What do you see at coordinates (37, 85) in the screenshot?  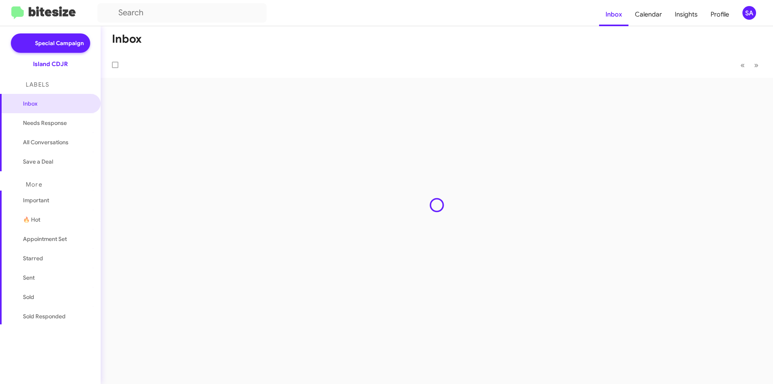 I see `span: Labels` at bounding box center [37, 85].